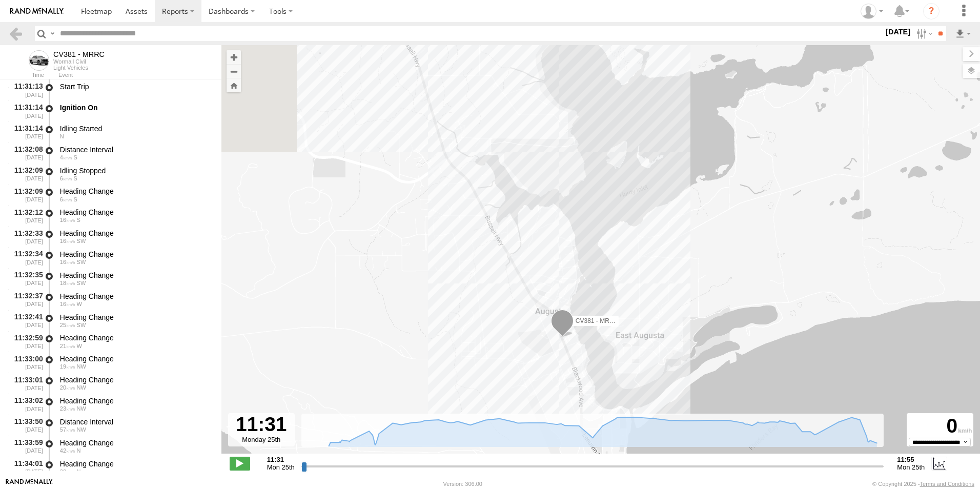 The image size is (980, 489). I want to click on div: © Copyright 2025 -, so click(924, 484).